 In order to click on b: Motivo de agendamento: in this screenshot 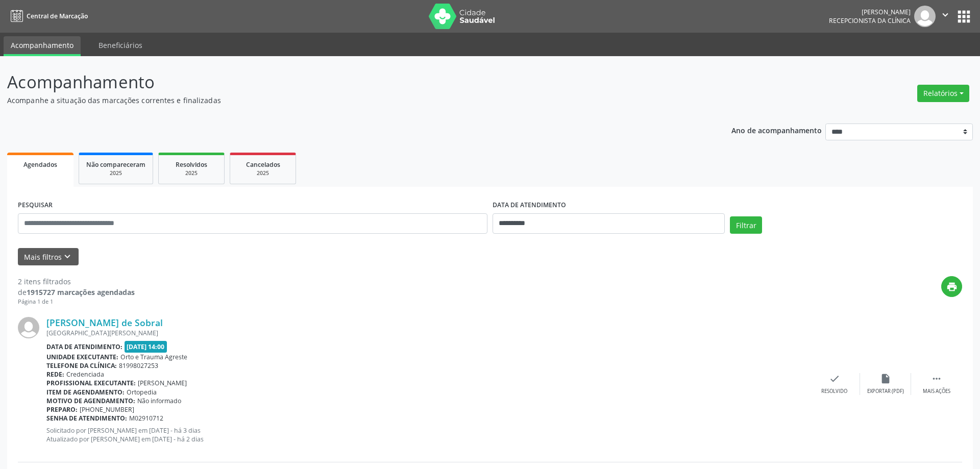, I will do `click(91, 401)`.